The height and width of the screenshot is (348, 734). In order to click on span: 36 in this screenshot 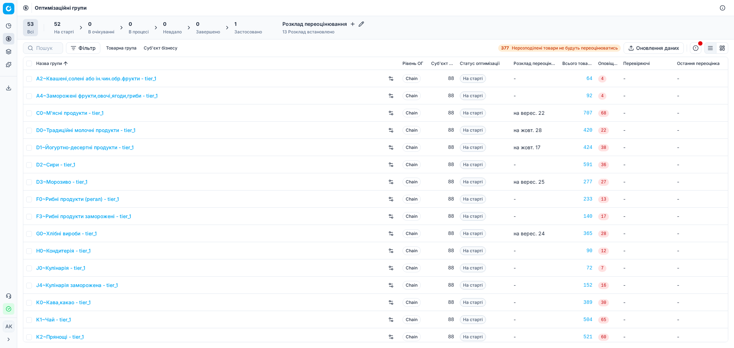, I will do `click(603, 165)`.